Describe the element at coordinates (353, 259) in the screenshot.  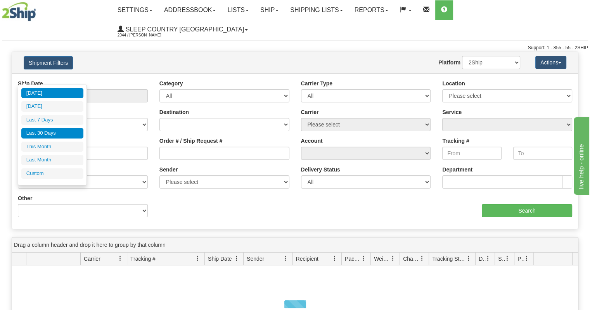
I see `span: Packages` at that location.